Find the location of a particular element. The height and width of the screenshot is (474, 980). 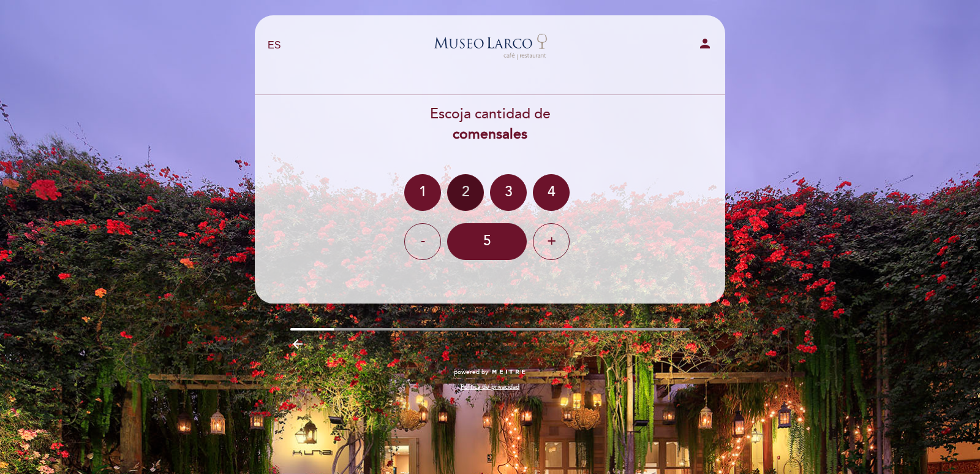

div: 1 is located at coordinates (422, 193).